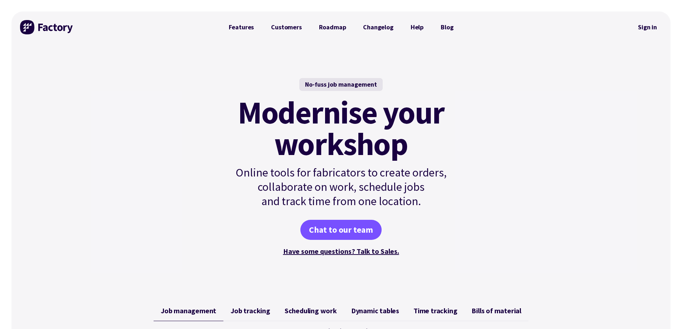 This screenshot has height=329, width=682. Describe the element at coordinates (250, 311) in the screenshot. I see `span: Job tracking` at that location.